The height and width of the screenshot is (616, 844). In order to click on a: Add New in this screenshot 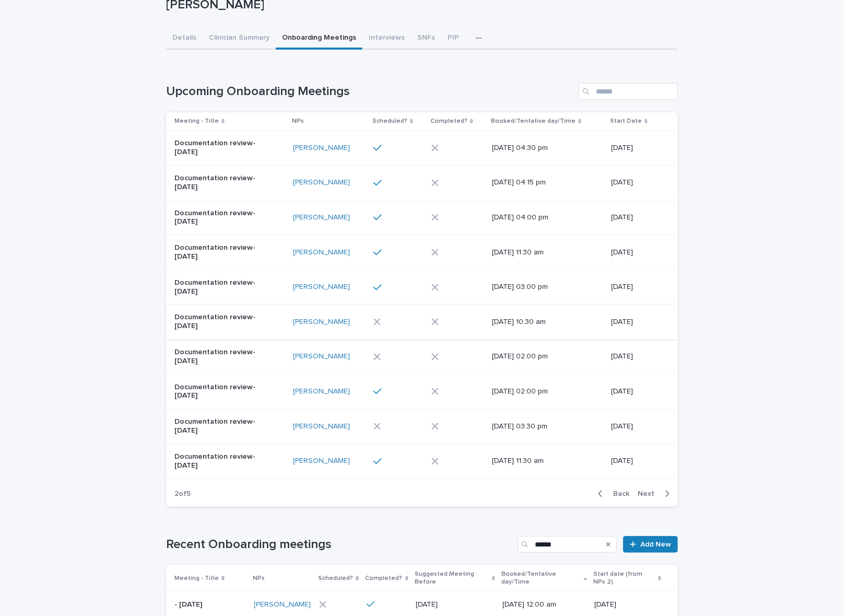, I will do `click(650, 544)`.